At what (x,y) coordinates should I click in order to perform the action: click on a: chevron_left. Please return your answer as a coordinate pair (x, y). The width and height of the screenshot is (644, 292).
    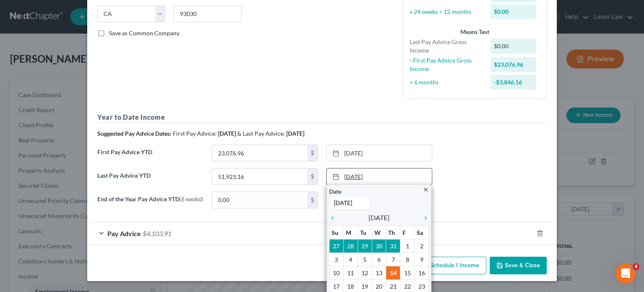
    Looking at the image, I should click on (335, 218).